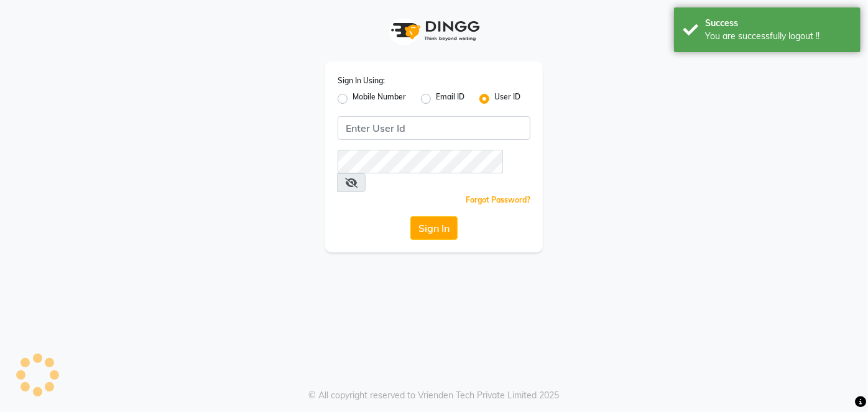 Image resolution: width=868 pixels, height=412 pixels. I want to click on label: Sign In Using:, so click(361, 81).